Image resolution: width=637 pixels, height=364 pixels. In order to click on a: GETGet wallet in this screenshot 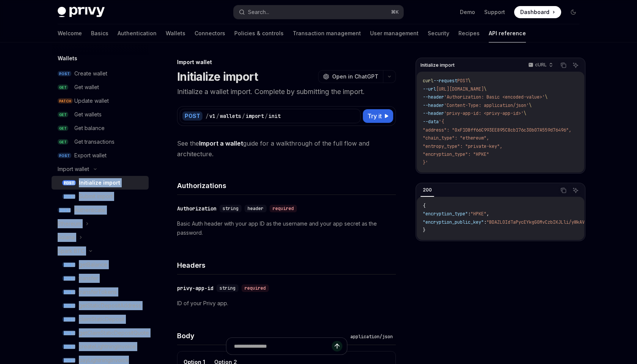, I will do `click(100, 87)`.